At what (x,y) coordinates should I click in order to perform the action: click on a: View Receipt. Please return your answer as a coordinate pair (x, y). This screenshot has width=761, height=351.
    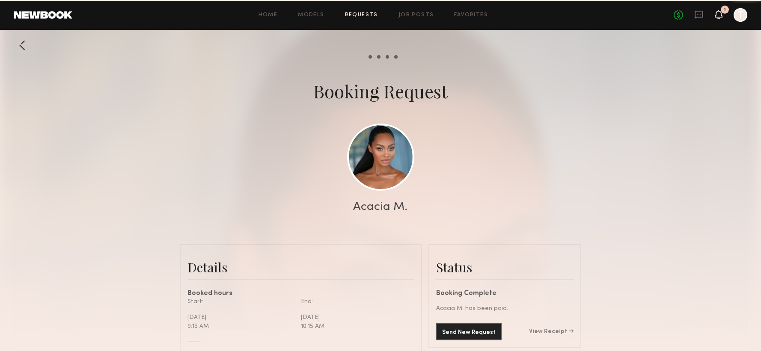
    Looking at the image, I should click on (551, 332).